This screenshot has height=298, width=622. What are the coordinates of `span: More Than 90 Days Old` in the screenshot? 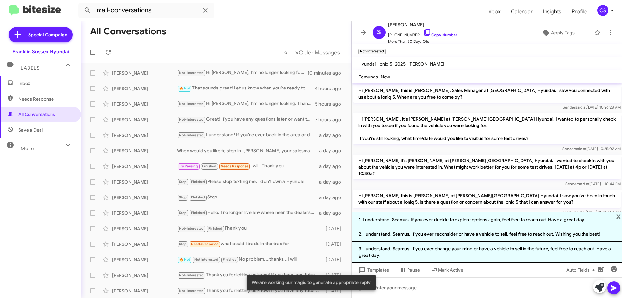 It's located at (423, 41).